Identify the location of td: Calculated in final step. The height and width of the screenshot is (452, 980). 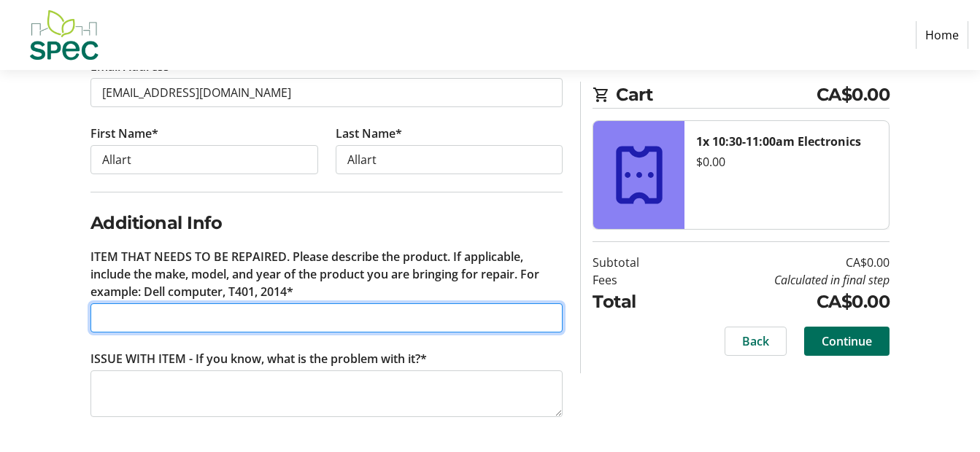
(784, 280).